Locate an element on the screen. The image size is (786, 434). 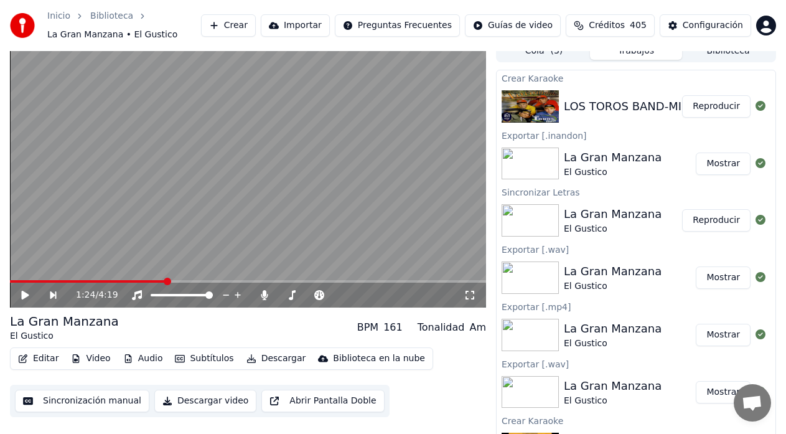
span: 1:24 is located at coordinates (85, 295).